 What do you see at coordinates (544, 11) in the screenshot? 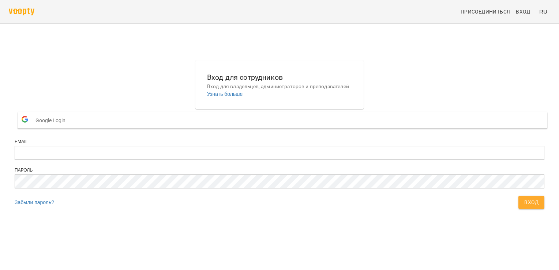
I see `button: RU` at bounding box center [544, 11].